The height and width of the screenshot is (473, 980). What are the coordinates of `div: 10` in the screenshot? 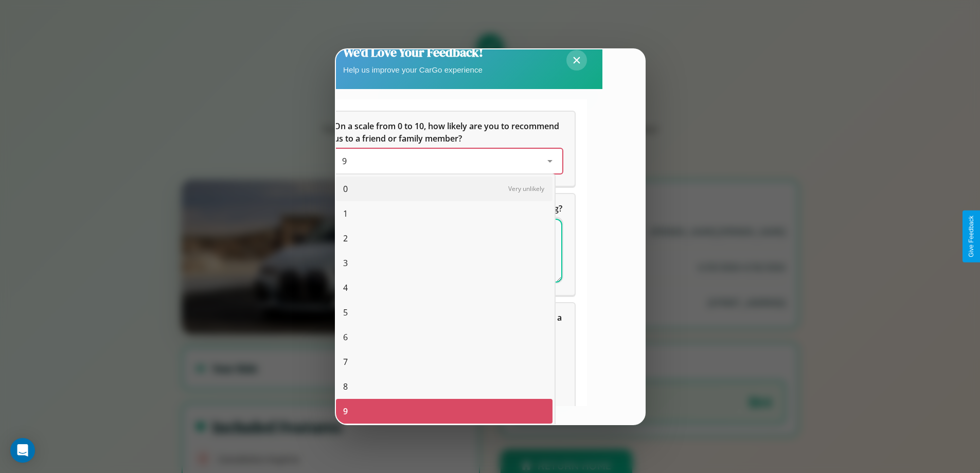 It's located at (444, 436).